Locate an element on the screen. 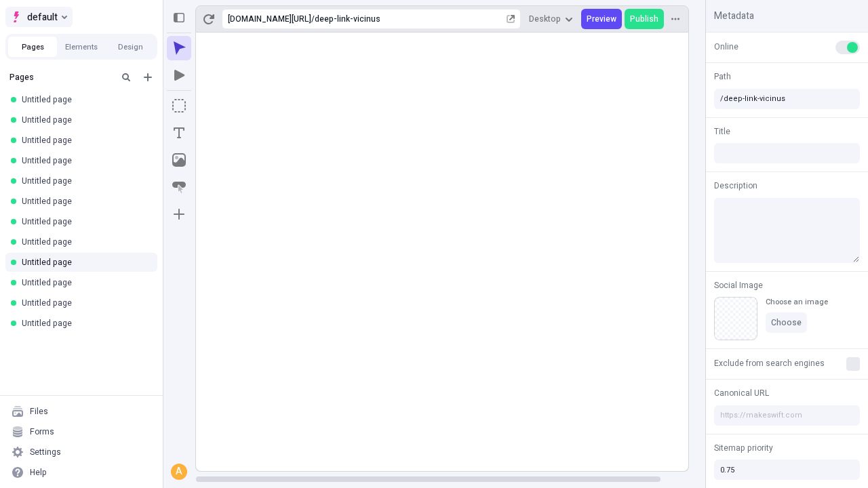 This screenshot has height=488, width=868. div: Files is located at coordinates (39, 411).